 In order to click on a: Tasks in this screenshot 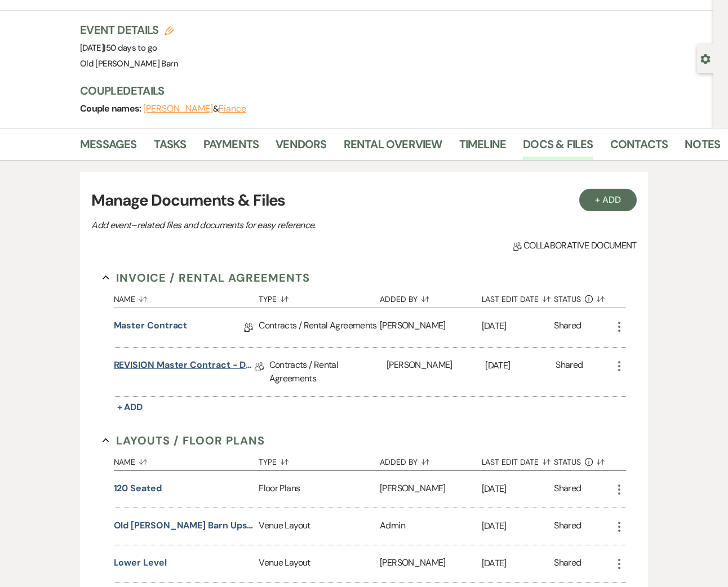, I will do `click(170, 147)`.